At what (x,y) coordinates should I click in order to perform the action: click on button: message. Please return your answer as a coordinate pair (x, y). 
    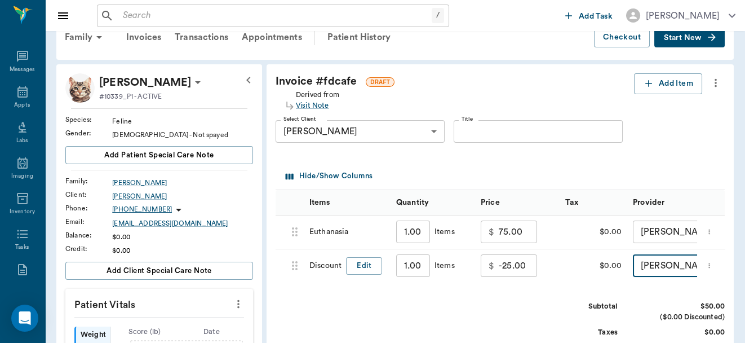
    Looking at the image, I should click on (549, 265).